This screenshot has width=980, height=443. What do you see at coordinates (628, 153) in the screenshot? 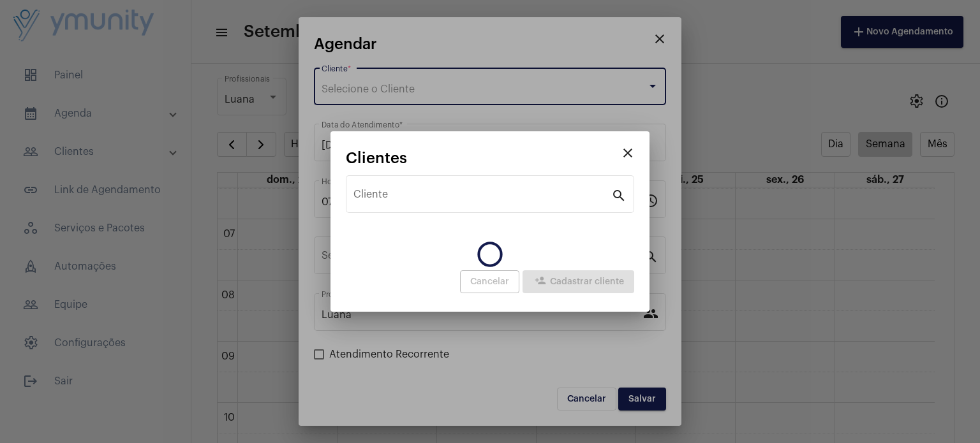
I see `mat-icon: close` at bounding box center [628, 153].